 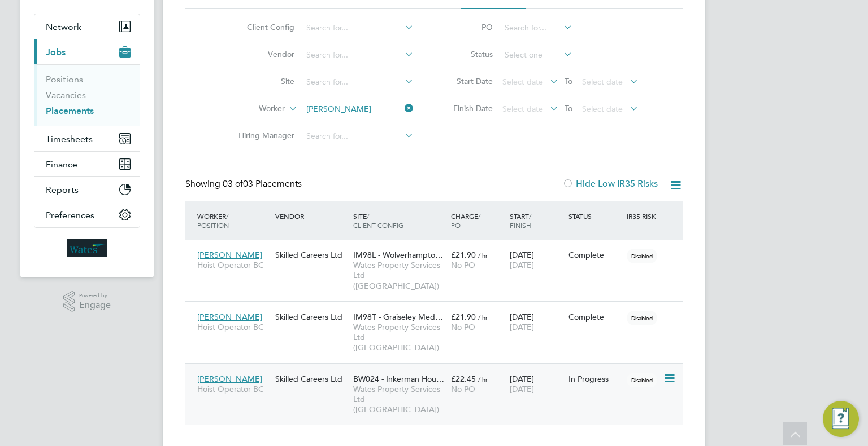 What do you see at coordinates (87, 52) in the screenshot?
I see `button: Jobs` at bounding box center [87, 52].